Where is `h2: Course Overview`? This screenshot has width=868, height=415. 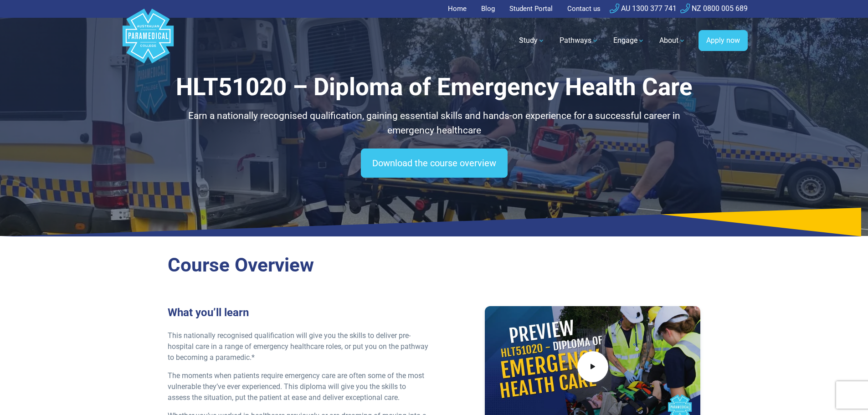
h2: Course Overview is located at coordinates (434, 265).